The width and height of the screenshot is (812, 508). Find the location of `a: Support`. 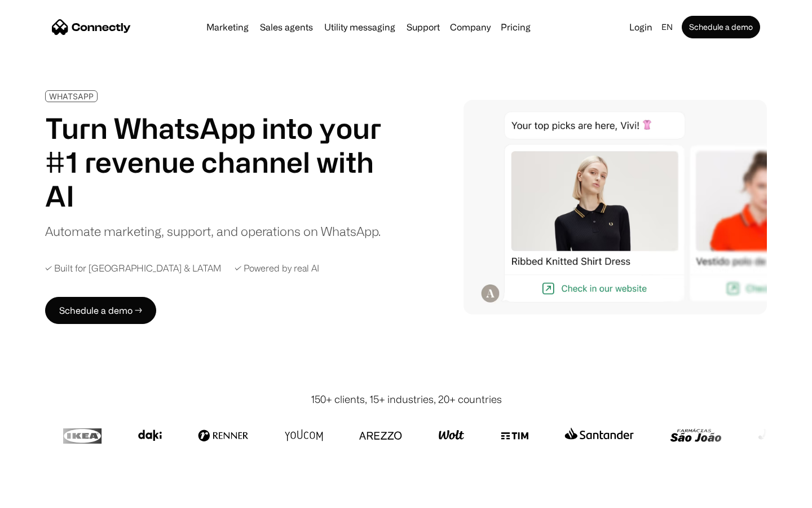

a: Support is located at coordinates (423, 27).